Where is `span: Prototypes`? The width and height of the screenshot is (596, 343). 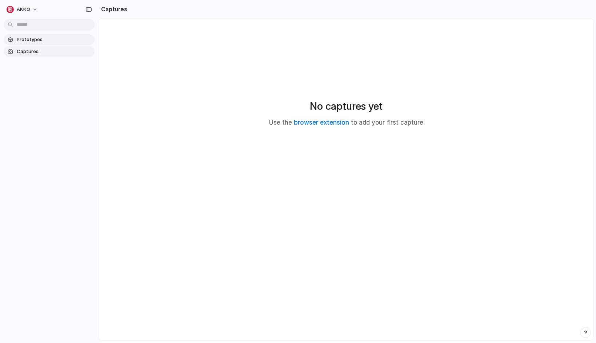 span: Prototypes is located at coordinates (54, 40).